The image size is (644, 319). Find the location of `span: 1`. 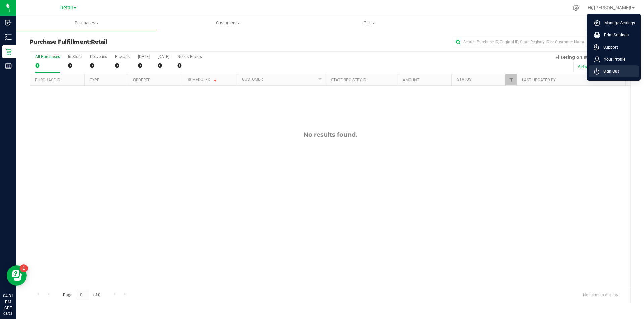

span: 1 is located at coordinates (4, 4).